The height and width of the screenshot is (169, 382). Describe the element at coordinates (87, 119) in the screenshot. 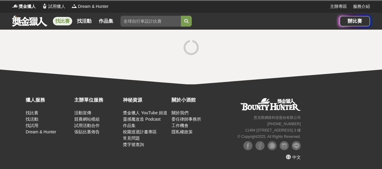

I see `a: 競賽網站模組` at that location.